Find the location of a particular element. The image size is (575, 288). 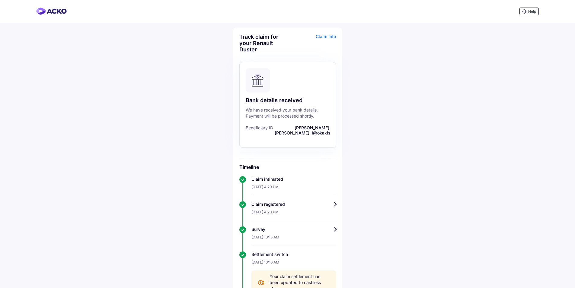

h6: Timeline is located at coordinates (288, 167).